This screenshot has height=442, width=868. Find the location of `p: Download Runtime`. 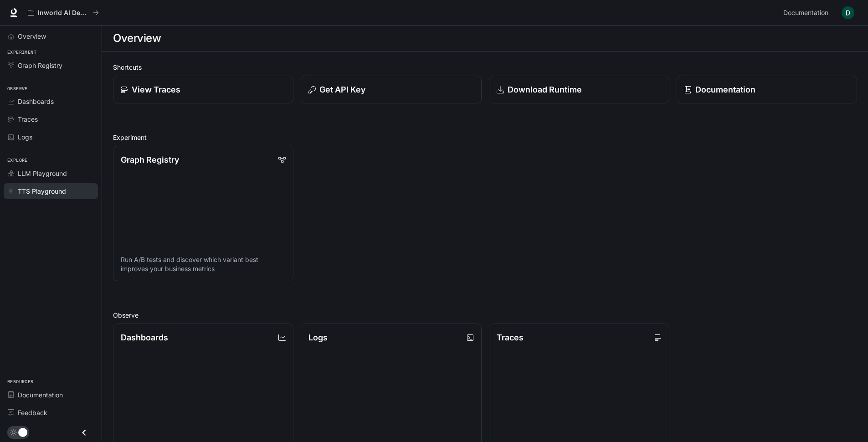

p: Download Runtime is located at coordinates (544, 90).